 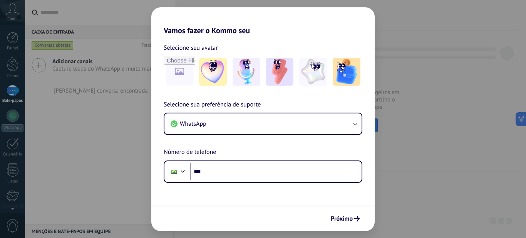 I want to click on font: Selecione seu avatar, so click(x=191, y=48).